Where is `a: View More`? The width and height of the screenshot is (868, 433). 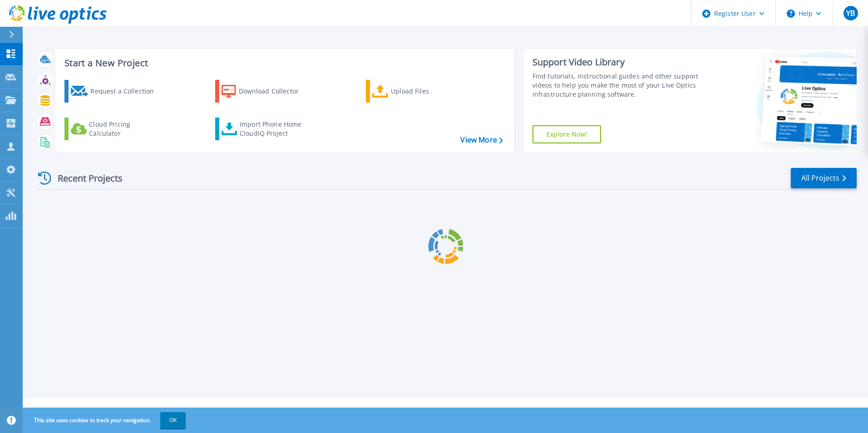 a: View More is located at coordinates (482, 140).